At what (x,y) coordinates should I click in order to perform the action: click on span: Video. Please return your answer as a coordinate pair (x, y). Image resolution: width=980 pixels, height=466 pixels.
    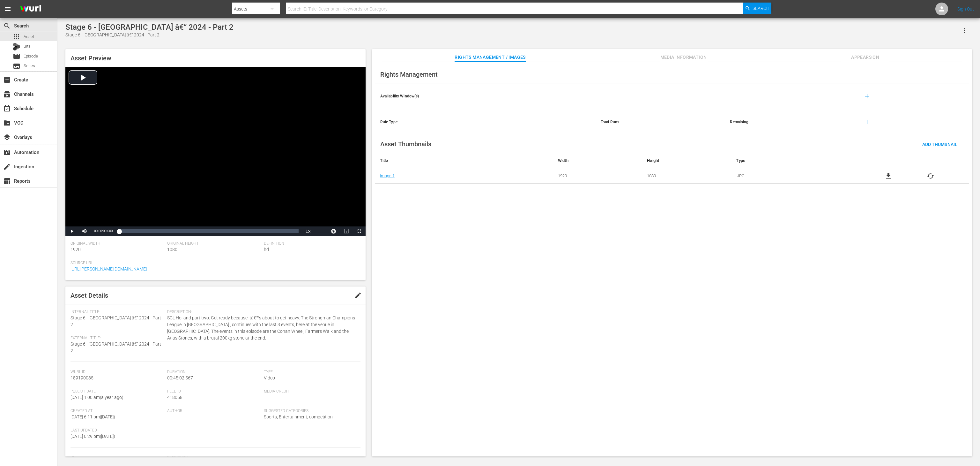
    Looking at the image, I should click on (270, 378).